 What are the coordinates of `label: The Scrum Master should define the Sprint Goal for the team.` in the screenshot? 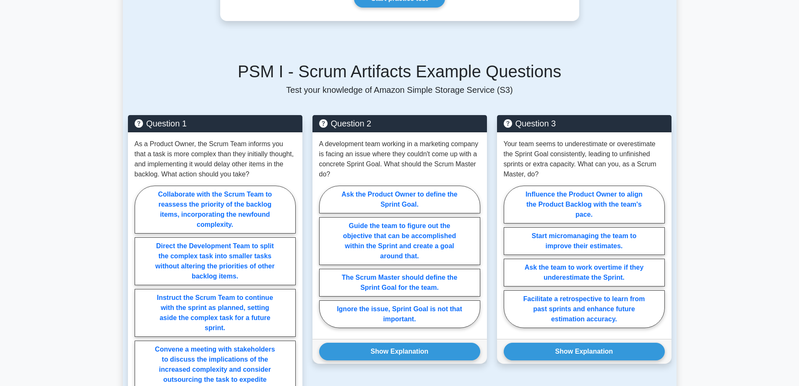 It's located at (400, 282).